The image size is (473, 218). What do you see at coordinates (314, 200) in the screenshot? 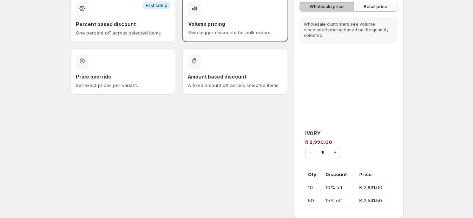
I see `td: 50` at bounding box center [314, 200].